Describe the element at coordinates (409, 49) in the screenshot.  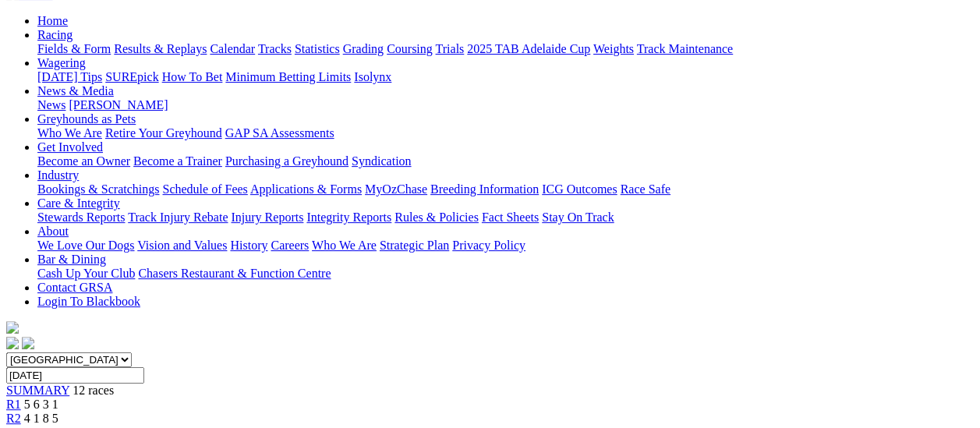
I see `a: Coursing` at that location.